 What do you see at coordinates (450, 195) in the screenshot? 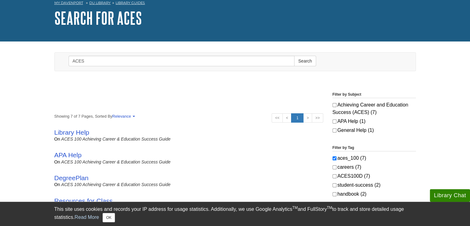
I see `button: Library Chat` at bounding box center [450, 195].